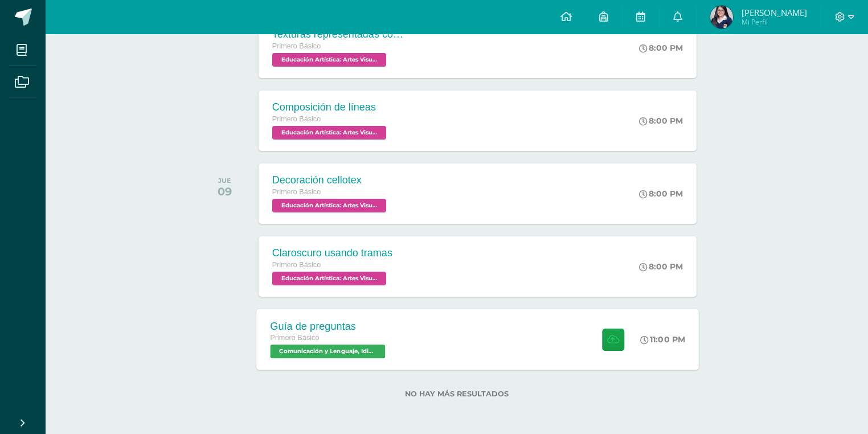 Image resolution: width=868 pixels, height=434 pixels. Describe the element at coordinates (224, 181) in the screenshot. I see `div: JUE` at that location.